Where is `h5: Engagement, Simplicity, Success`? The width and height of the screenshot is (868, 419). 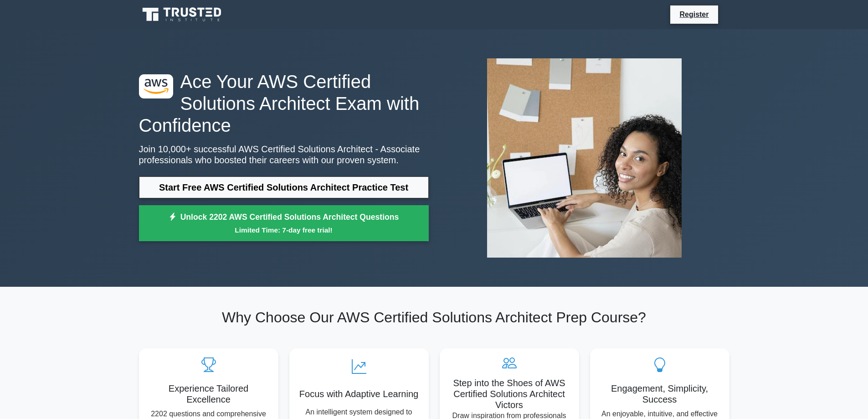 h5: Engagement, Simplicity, Success is located at coordinates (660, 394).